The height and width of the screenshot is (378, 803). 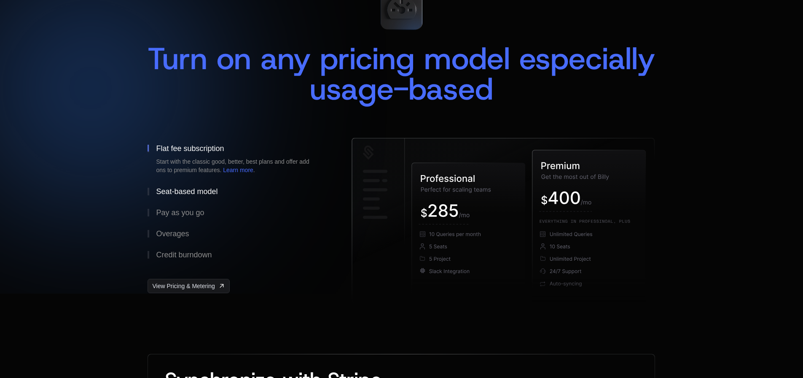 What do you see at coordinates (187, 191) in the screenshot?
I see `div: Seat-based model` at bounding box center [187, 191].